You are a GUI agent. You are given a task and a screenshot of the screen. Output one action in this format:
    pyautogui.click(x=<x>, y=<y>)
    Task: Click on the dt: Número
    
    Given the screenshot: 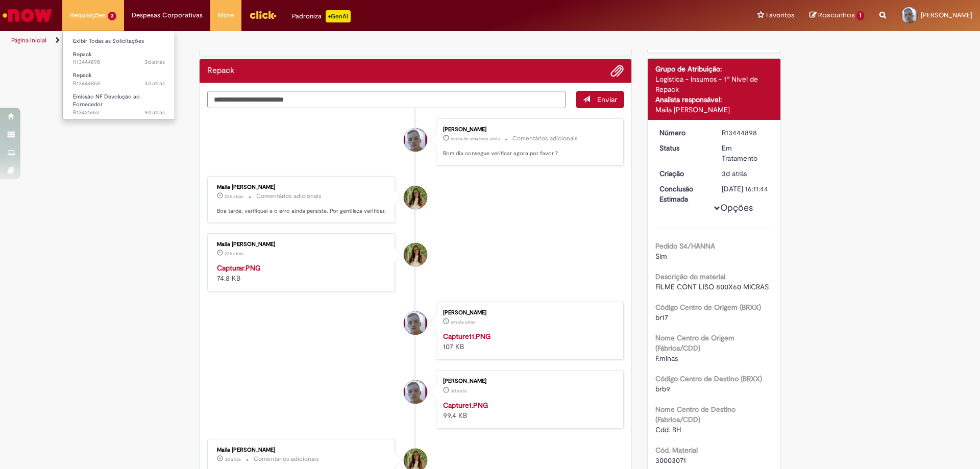 What is the action you would take?
    pyautogui.click(x=683, y=133)
    